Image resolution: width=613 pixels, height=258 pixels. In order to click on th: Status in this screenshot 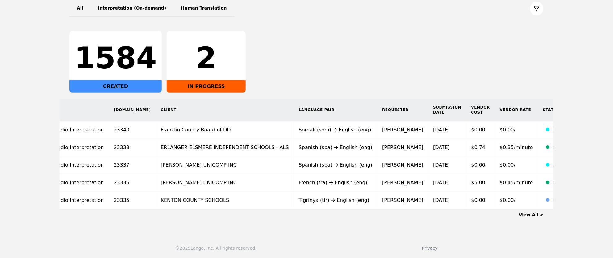, I will do `click(562, 110)`.